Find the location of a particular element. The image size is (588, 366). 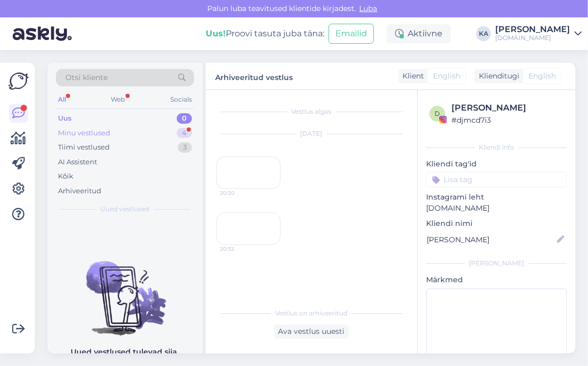

div: Uus is located at coordinates (65, 118).